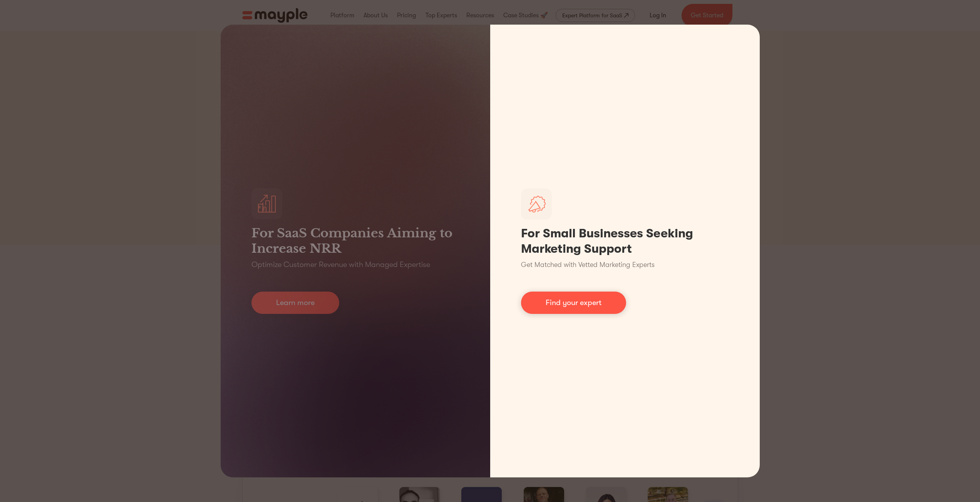 Image resolution: width=980 pixels, height=502 pixels. What do you see at coordinates (573, 303) in the screenshot?
I see `a: Find your expert` at bounding box center [573, 303].